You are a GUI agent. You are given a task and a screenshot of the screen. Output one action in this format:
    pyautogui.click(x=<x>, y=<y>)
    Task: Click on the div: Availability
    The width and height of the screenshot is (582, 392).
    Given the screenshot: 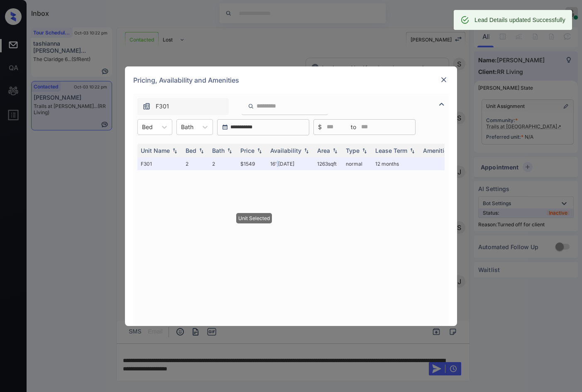 What is the action you would take?
    pyautogui.click(x=286, y=150)
    